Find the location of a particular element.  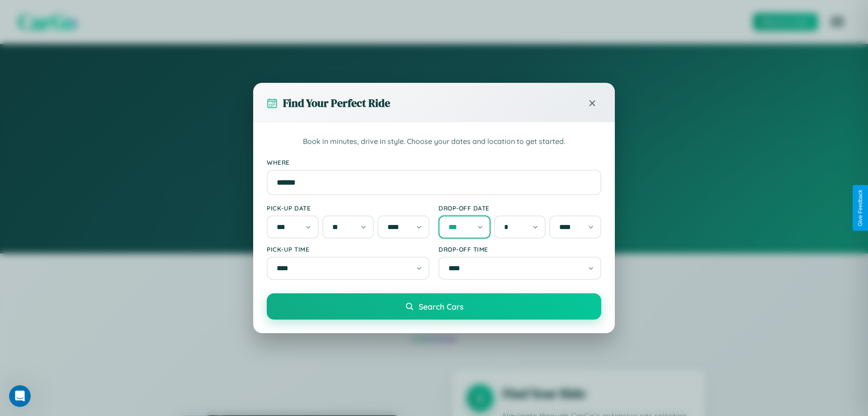

label: Drop-off Date is located at coordinates (520, 208).